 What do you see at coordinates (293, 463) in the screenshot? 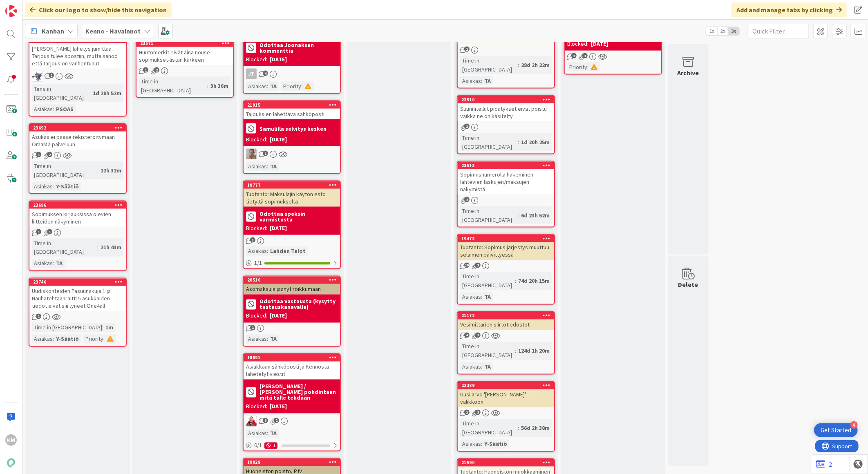
I see `div: 19028` at bounding box center [293, 463].